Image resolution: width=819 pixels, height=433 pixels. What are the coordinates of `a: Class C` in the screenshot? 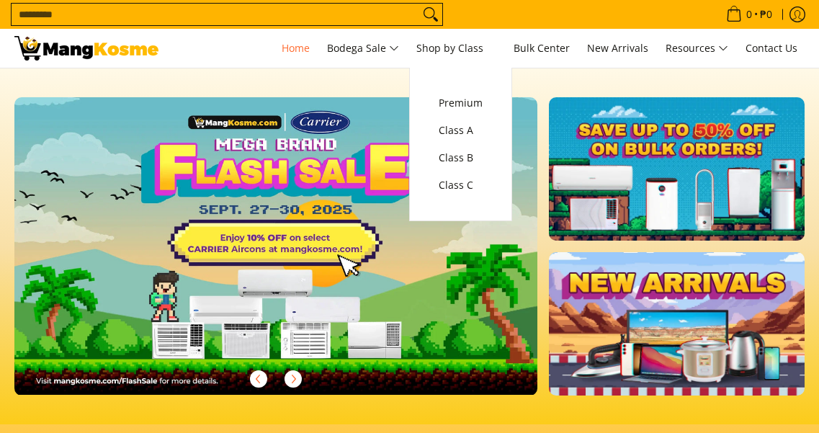 It's located at (461, 185).